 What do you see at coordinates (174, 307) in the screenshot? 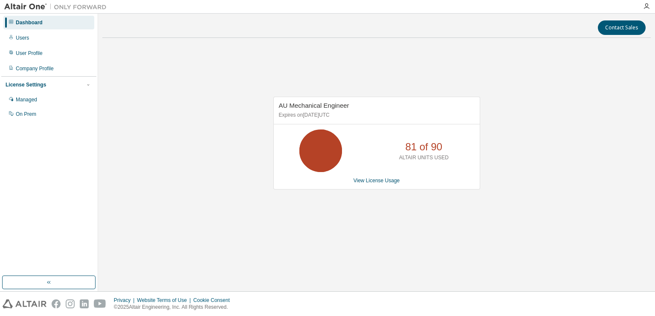
I see `p: © 2025 Altair Engineering, Inc. All Rights Reserved.` at bounding box center [174, 307].